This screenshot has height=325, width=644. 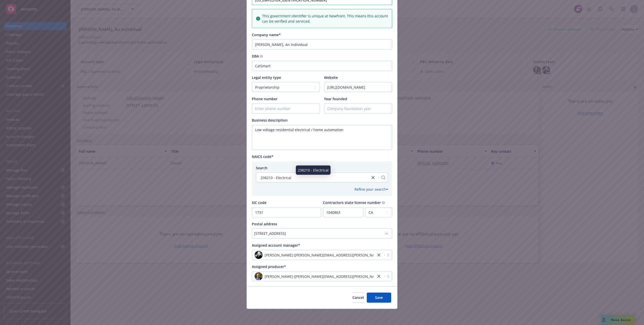 What do you see at coordinates (276, 245) in the screenshot?
I see `span: Assigned account manager*` at bounding box center [276, 245].